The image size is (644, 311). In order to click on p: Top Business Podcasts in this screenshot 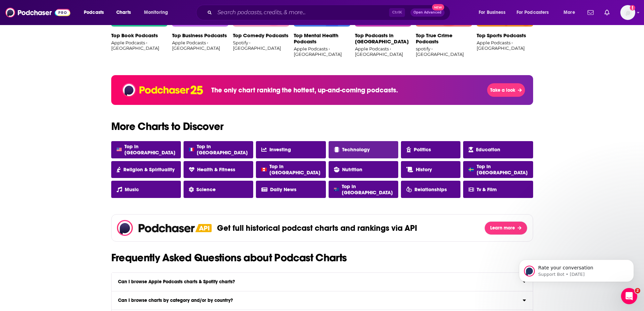, I will do `click(200, 35)`.